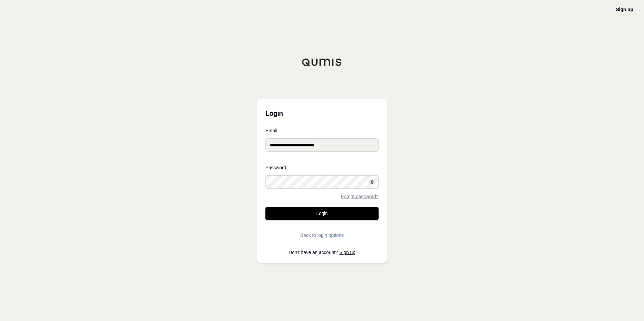 This screenshot has height=321, width=644. What do you see at coordinates (322, 131) in the screenshot?
I see `label: Email` at bounding box center [322, 131].